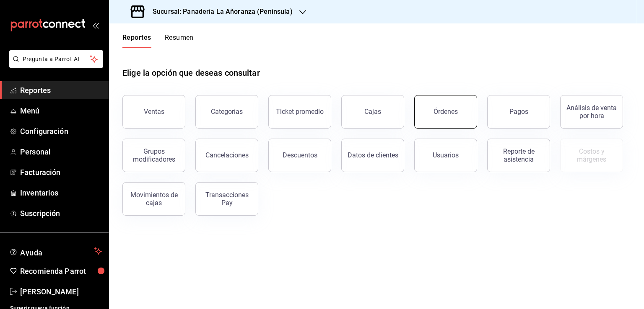 Image resolution: width=644 pixels, height=309 pixels. Describe the element at coordinates (56, 59) in the screenshot. I see `button: Pregunta a Parrot AI` at that location.